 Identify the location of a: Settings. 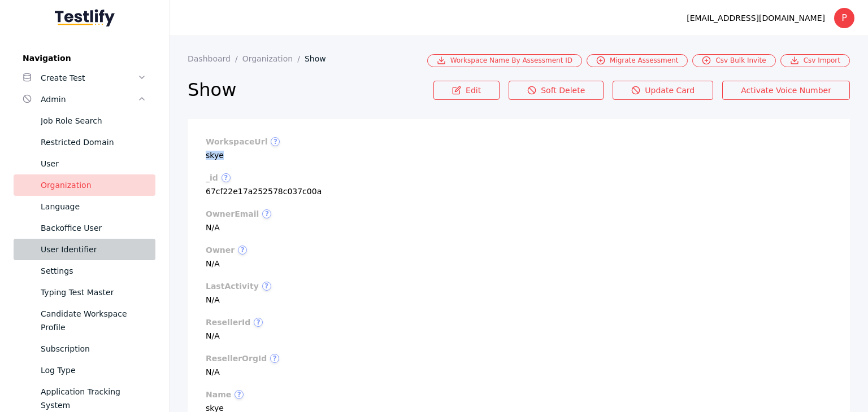
(84, 271).